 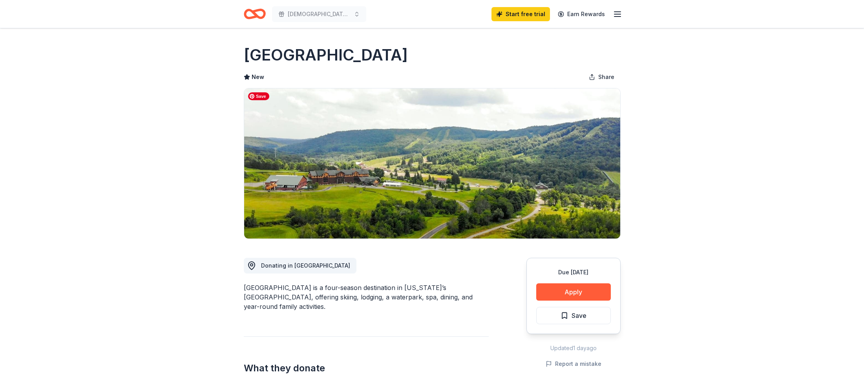 I want to click on a: Start free trial, so click(x=520, y=14).